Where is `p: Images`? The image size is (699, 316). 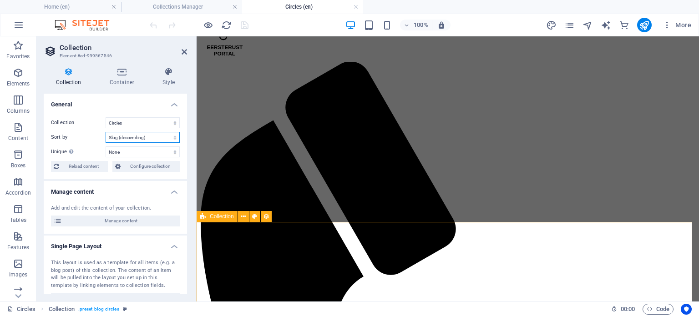 p: Images is located at coordinates (18, 275).